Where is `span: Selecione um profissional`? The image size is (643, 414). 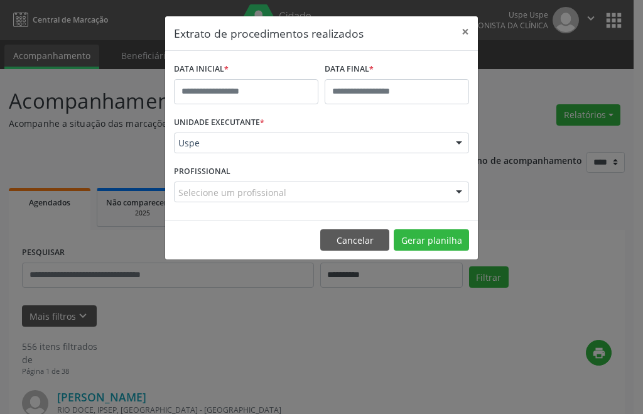
span: Selecione um profissional is located at coordinates (232, 192).